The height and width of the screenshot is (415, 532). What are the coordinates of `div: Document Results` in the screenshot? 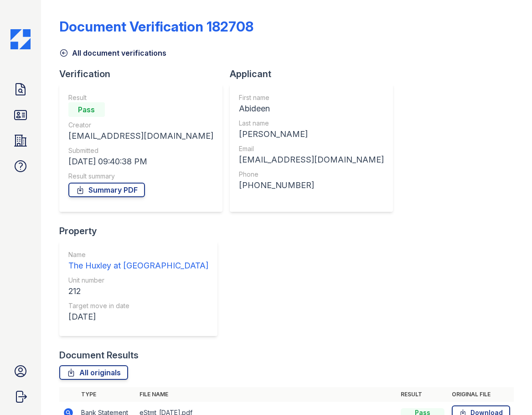 It's located at (99, 355).